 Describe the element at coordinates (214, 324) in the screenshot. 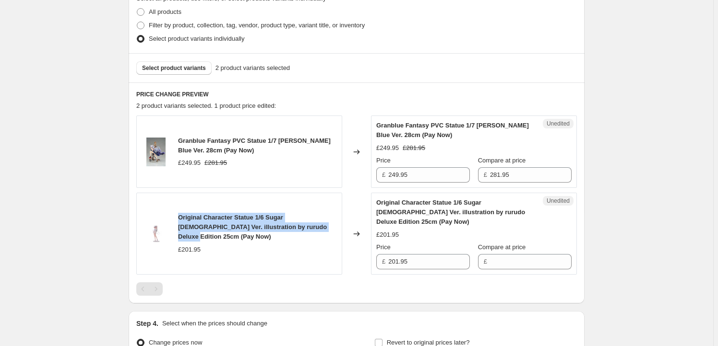

I see `p: Select when the prices should change` at that location.